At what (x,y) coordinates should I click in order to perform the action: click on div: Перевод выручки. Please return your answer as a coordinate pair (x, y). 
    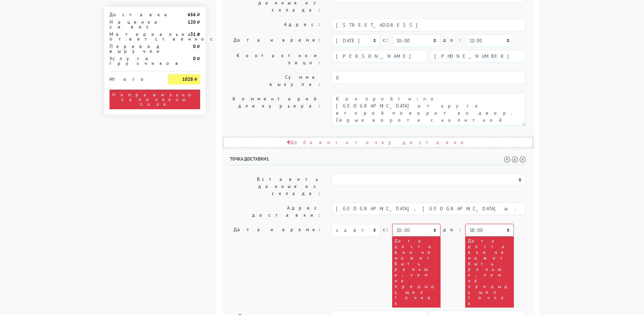
    Looking at the image, I should click on (134, 49).